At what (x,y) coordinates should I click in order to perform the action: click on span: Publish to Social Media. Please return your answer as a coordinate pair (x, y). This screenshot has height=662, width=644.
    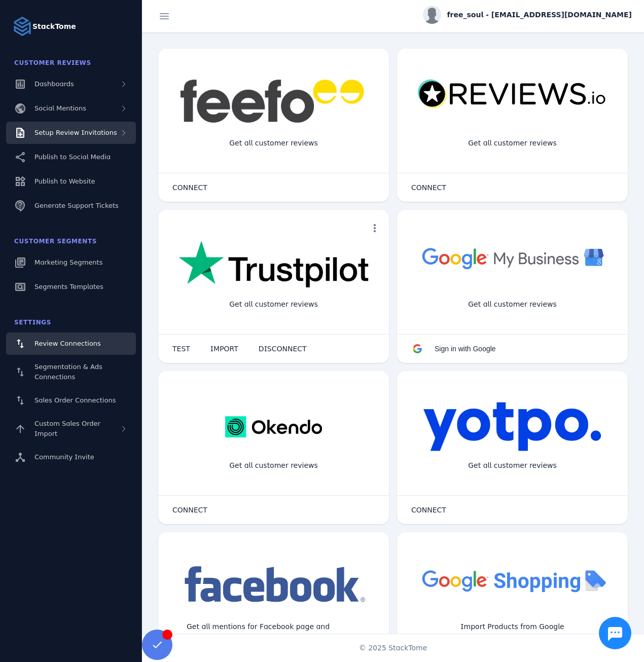
    Looking at the image, I should click on (73, 157).